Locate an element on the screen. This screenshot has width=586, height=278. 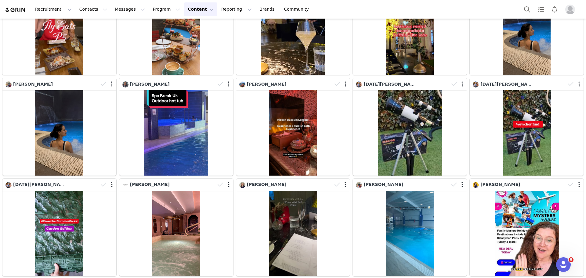
a: Community is located at coordinates (298, 9).